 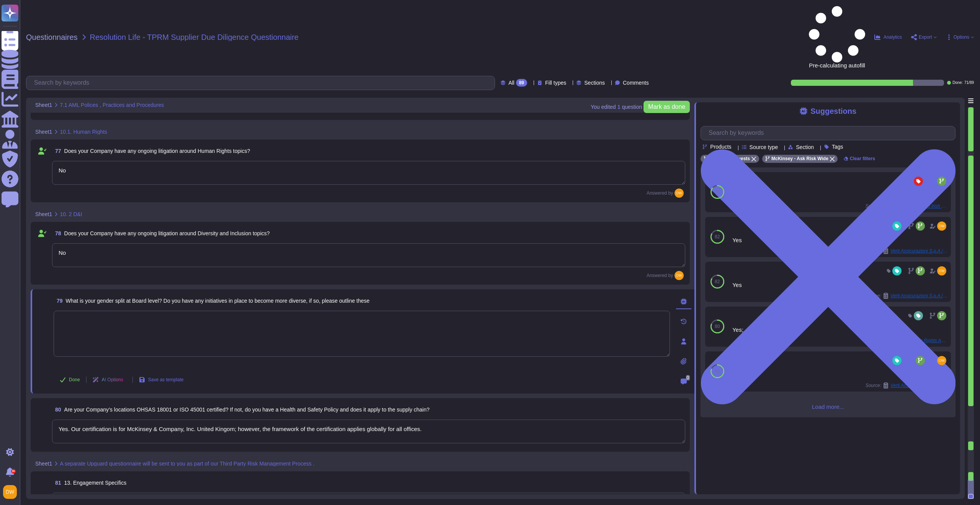 I want to click on span: Save as template, so click(x=166, y=380).